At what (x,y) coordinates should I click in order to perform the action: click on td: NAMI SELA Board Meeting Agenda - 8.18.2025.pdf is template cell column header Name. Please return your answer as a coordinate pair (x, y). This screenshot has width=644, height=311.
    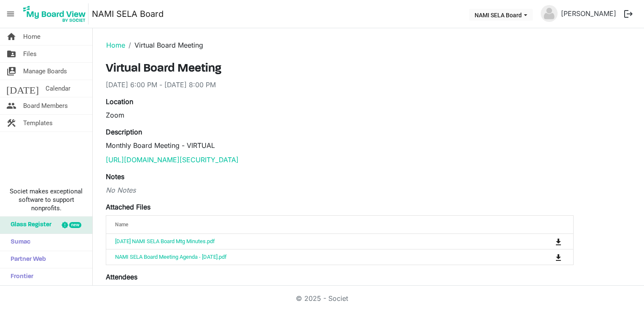
    Looking at the image, I should click on (313, 256).